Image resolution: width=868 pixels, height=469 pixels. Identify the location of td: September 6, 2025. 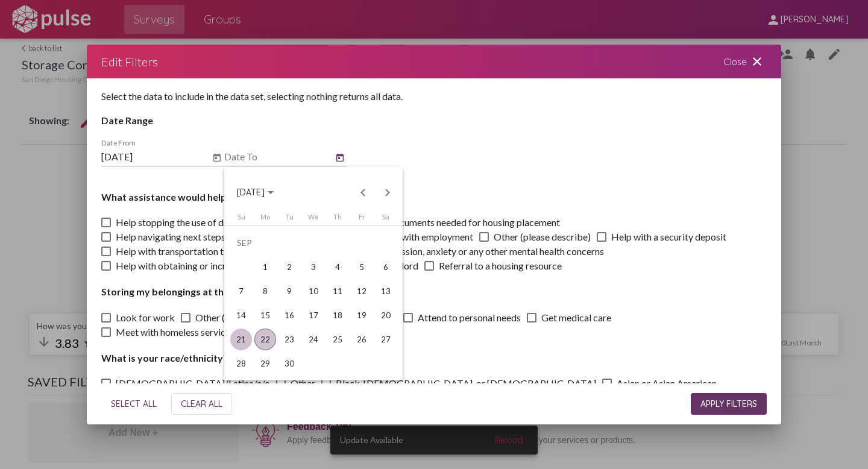
(386, 267).